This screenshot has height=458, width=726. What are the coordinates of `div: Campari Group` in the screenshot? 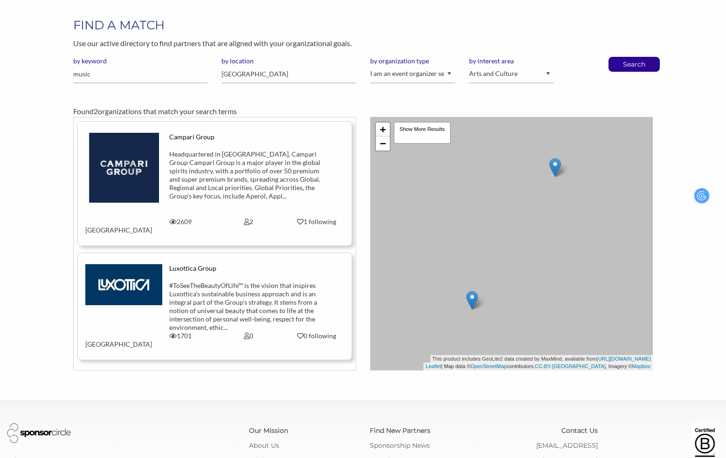 It's located at (248, 137).